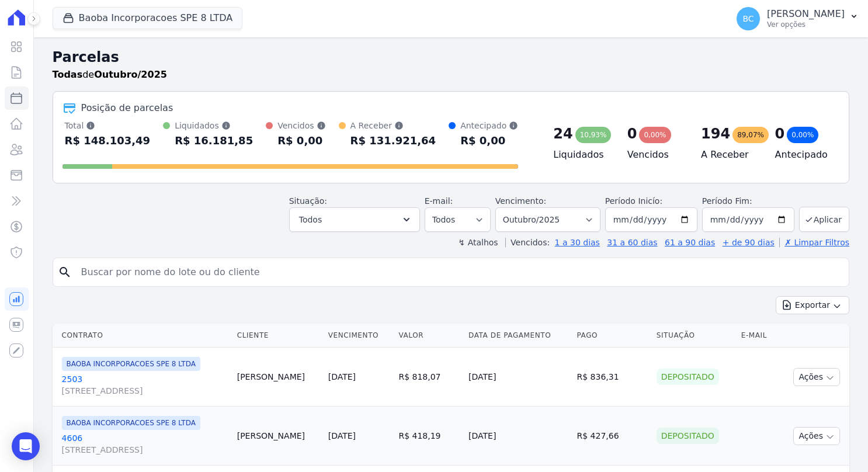  Describe the element at coordinates (757, 335) in the screenshot. I see `th: E-mail` at that location.